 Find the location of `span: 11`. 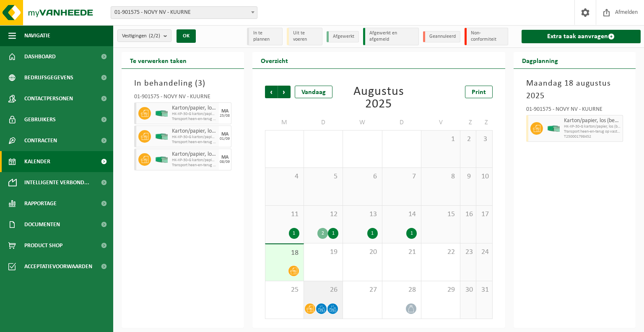

span: 11 is located at coordinates (284, 214).